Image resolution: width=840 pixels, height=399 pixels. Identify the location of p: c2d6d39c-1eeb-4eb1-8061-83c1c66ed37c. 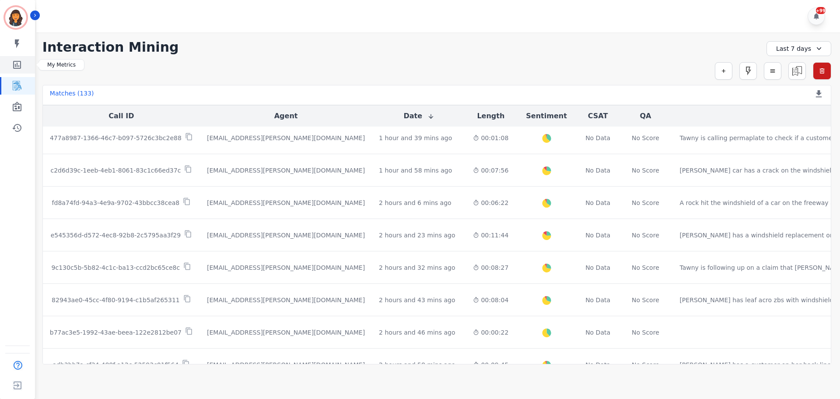
(116, 170).